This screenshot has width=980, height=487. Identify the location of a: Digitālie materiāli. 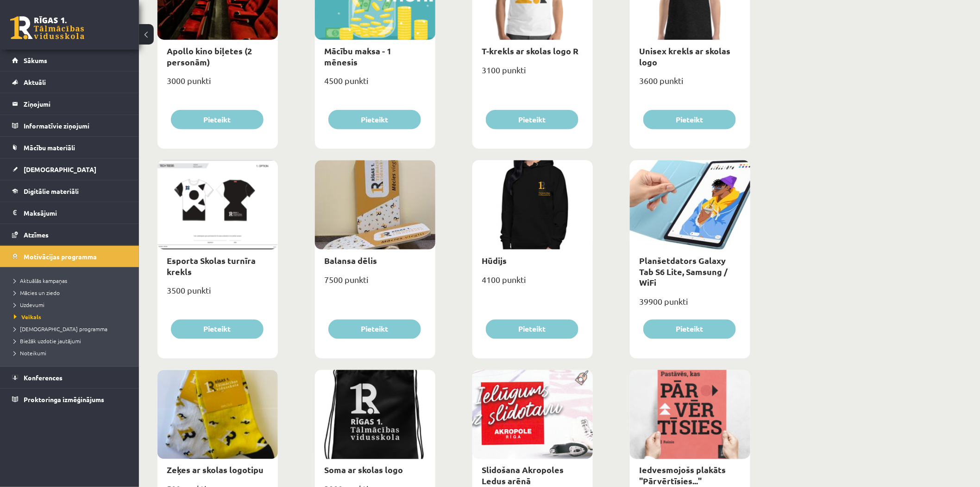
(70, 191).